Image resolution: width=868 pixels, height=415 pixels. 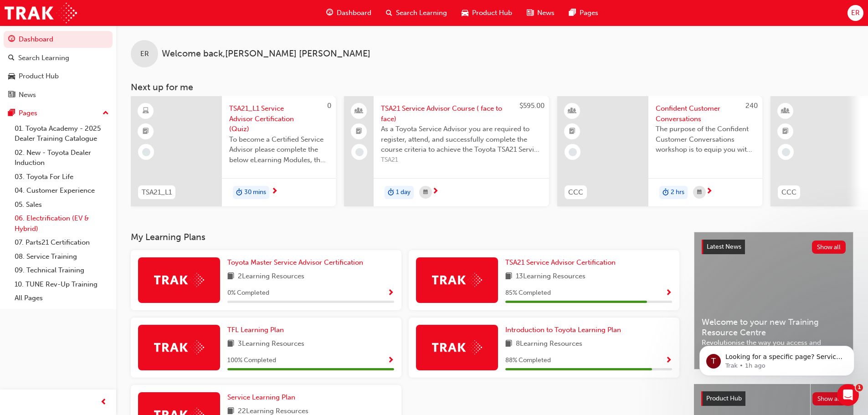 I want to click on span: 30 mins, so click(x=255, y=192).